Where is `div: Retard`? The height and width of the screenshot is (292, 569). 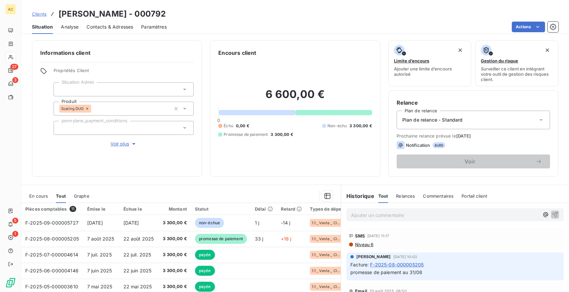
div: Retard is located at coordinates (291, 209).